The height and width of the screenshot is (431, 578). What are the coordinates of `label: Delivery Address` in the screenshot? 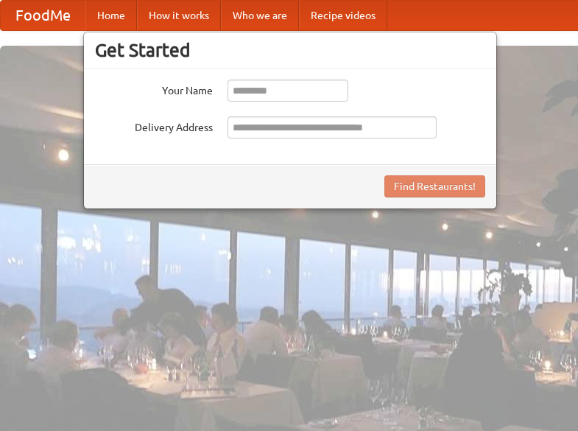 It's located at (154, 125).